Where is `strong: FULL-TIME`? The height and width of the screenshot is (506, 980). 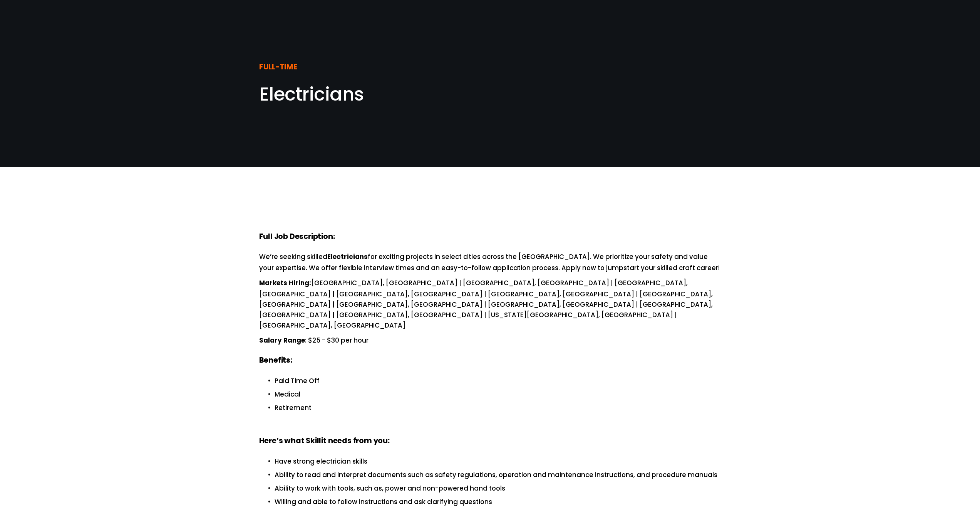 strong: FULL-TIME is located at coordinates (278, 68).